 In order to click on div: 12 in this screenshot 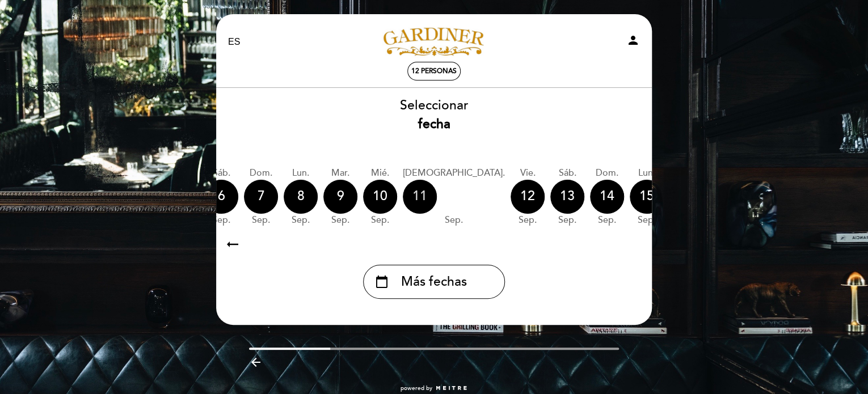, I will do `click(528, 197)`.